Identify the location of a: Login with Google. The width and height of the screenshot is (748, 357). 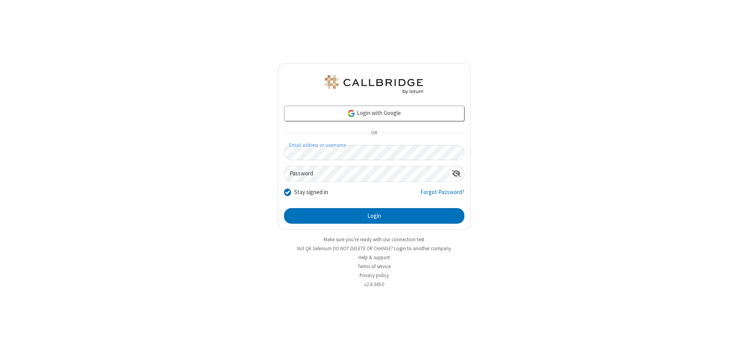
(374, 113).